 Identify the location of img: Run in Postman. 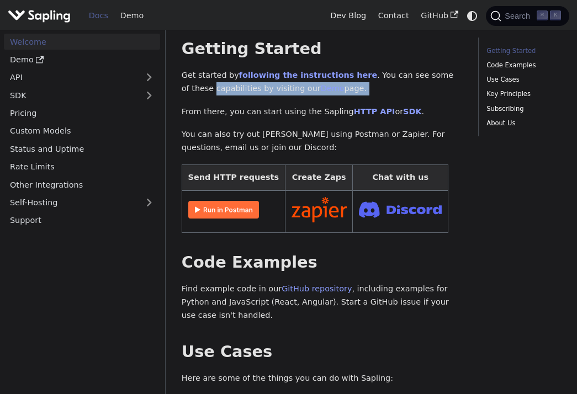
(224, 210).